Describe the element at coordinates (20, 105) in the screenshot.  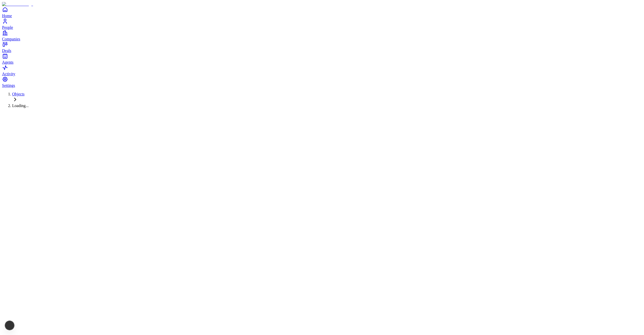
I see `span: Loading...` at that location.